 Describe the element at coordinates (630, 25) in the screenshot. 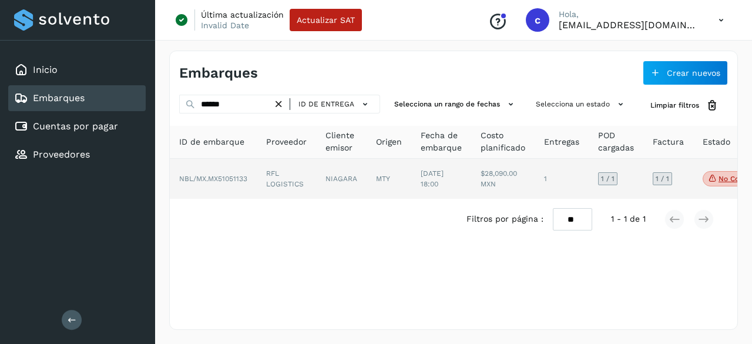

I see `p: carojas@niagarawater.com` at that location.